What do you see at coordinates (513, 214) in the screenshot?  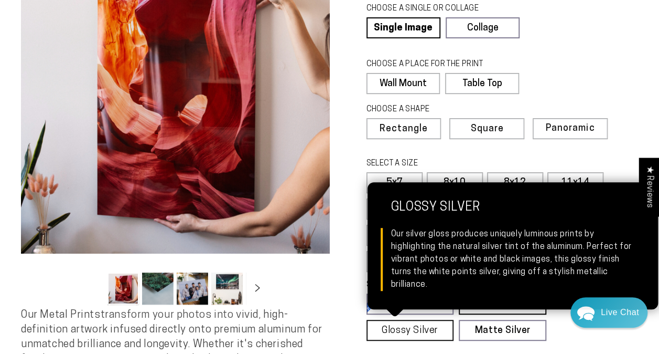 I see `strong: Glossy Silver` at bounding box center [513, 214].